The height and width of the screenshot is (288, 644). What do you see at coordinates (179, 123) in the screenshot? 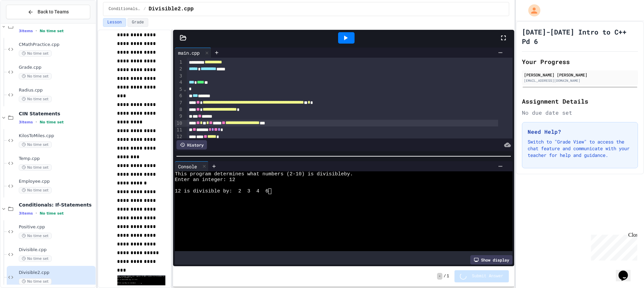
I see `div: 10` at bounding box center [179, 123].